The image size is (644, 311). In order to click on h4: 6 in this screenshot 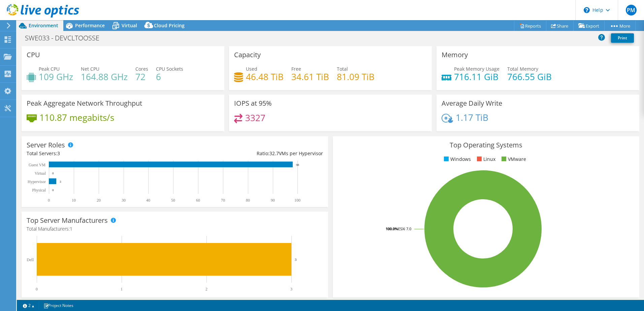, I will do `click(169, 77)`.